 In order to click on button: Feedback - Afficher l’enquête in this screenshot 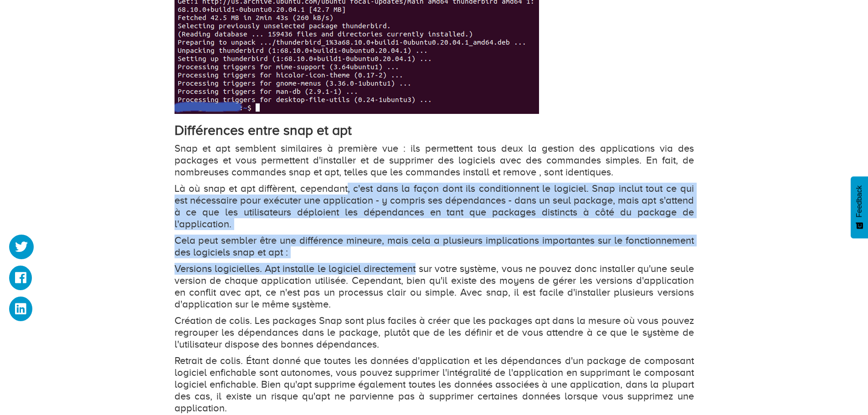, I will do `click(860, 207)`.